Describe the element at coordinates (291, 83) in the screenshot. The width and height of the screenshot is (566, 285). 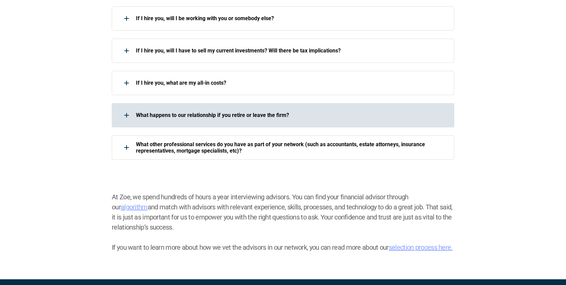
I see `p: If I hire you, what are my all-in costs?` at that location.